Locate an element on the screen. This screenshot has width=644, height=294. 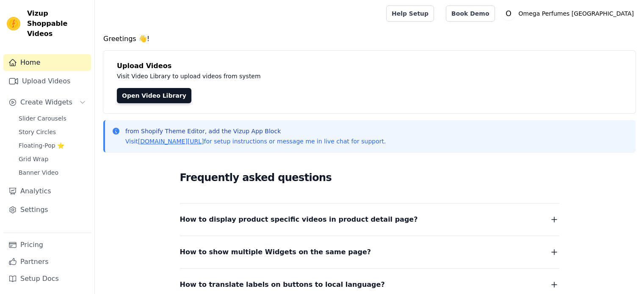
span: How to translate labels on buttons to local language? is located at coordinates (283, 284).